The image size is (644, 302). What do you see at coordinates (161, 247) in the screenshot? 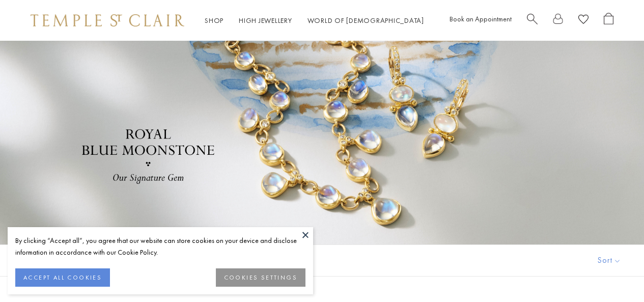
I see `div: By clicking “Accept all”, you agree that our website can store cookies on your device and disclos...` at bounding box center [161, 247].